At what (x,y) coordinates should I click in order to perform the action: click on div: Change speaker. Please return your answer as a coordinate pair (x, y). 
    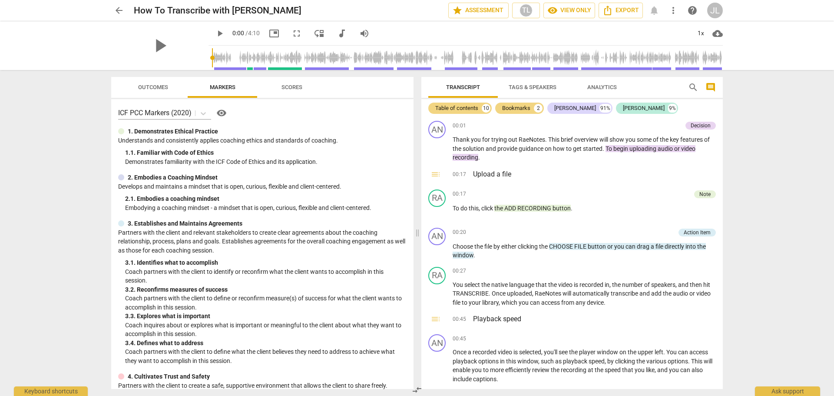
    Looking at the image, I should click on (437, 129).